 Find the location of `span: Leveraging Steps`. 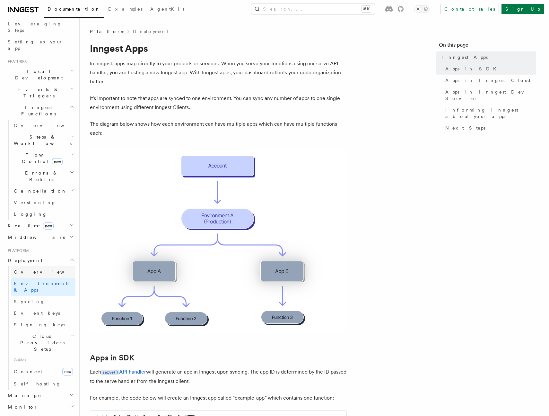

span: Leveraging Steps is located at coordinates (35, 27).